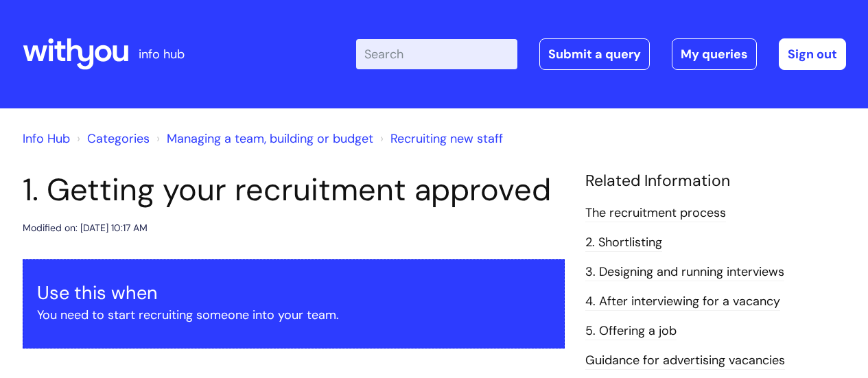 The width and height of the screenshot is (868, 378). Describe the element at coordinates (685, 272) in the screenshot. I see `a: 3. Designing and running interviews` at that location.